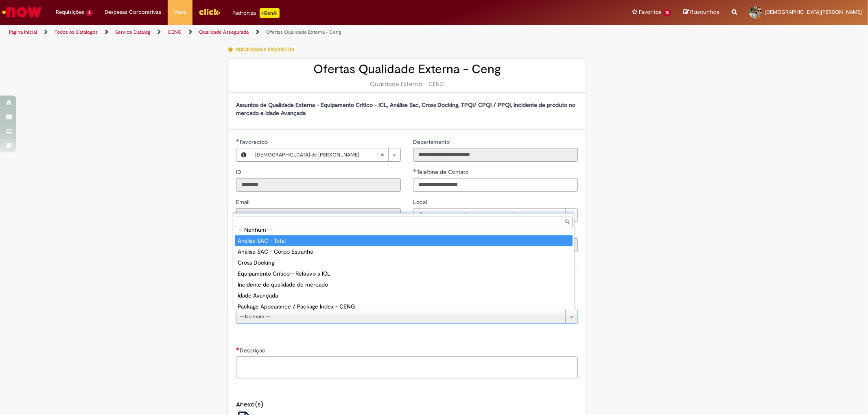 The width and height of the screenshot is (868, 415). What do you see at coordinates (404, 307) in the screenshot?
I see `div: Package Appearance / Package Index - CENG` at bounding box center [404, 307].